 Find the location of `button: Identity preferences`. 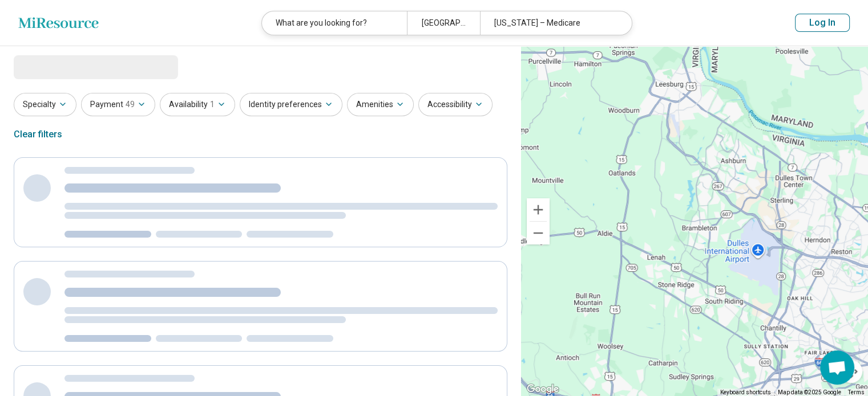

button: Identity preferences is located at coordinates (291, 104).